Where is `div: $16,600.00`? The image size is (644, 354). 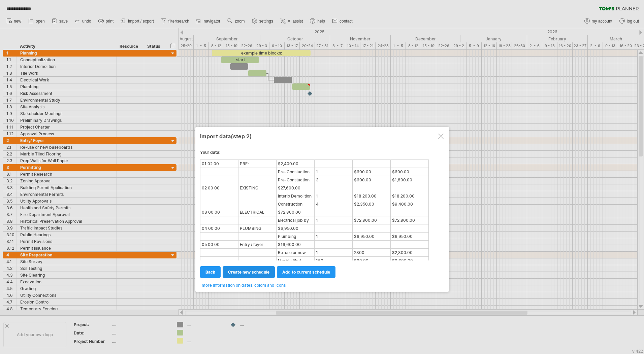
div: $16,600.00 is located at coordinates (295, 244).